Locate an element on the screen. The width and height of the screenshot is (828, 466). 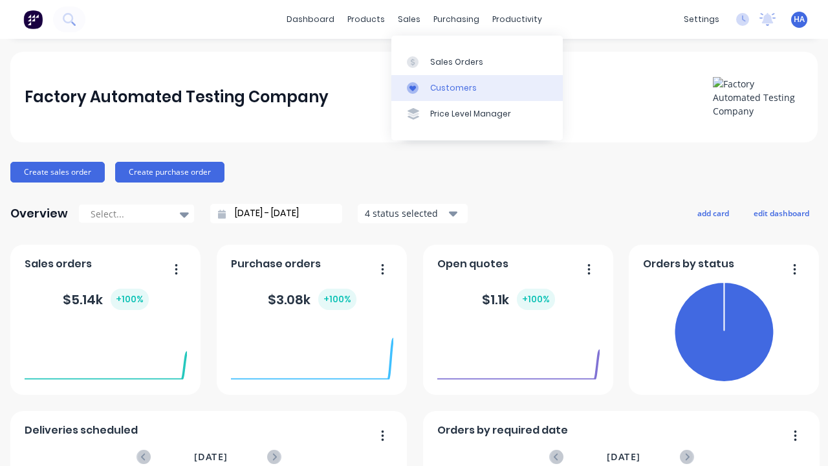
div: productivity is located at coordinates (517, 19).